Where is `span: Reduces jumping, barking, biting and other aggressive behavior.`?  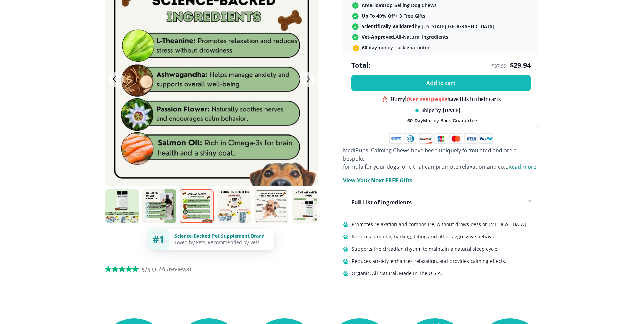
span: Reduces jumping, barking, biting and other aggressive behavior. is located at coordinates (425, 237).